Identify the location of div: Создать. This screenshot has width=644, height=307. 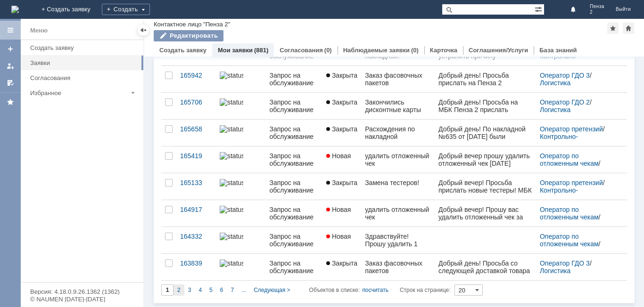
(126, 9).